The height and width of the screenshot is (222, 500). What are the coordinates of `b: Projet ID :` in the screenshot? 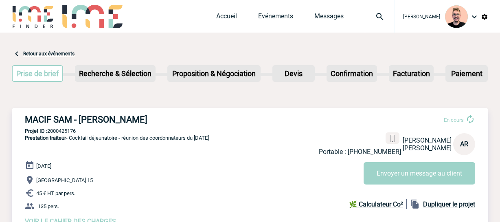 It's located at (36, 131).